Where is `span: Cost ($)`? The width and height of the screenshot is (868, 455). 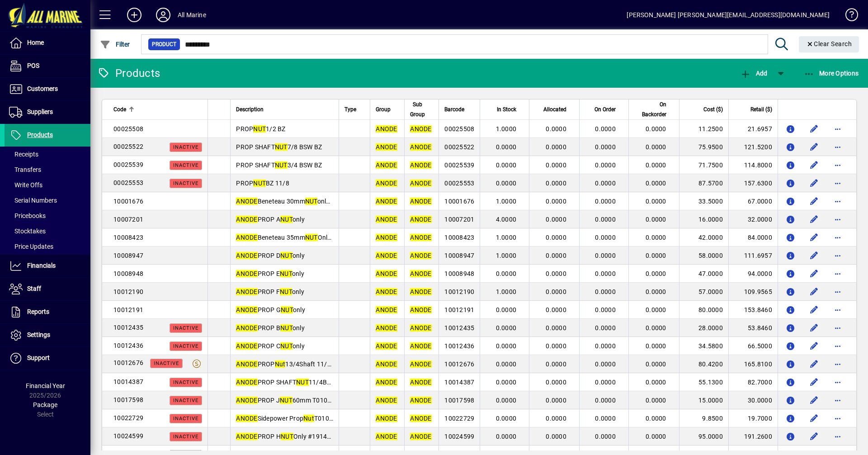 span: Cost ($) is located at coordinates (713, 109).